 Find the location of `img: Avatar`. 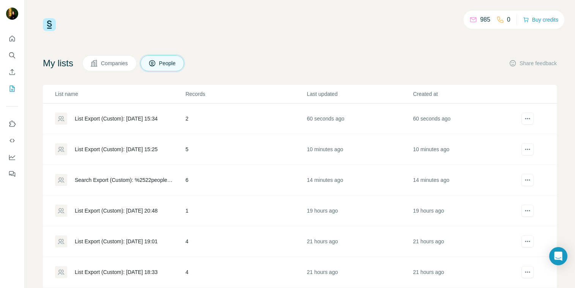

img: Avatar is located at coordinates (12, 14).